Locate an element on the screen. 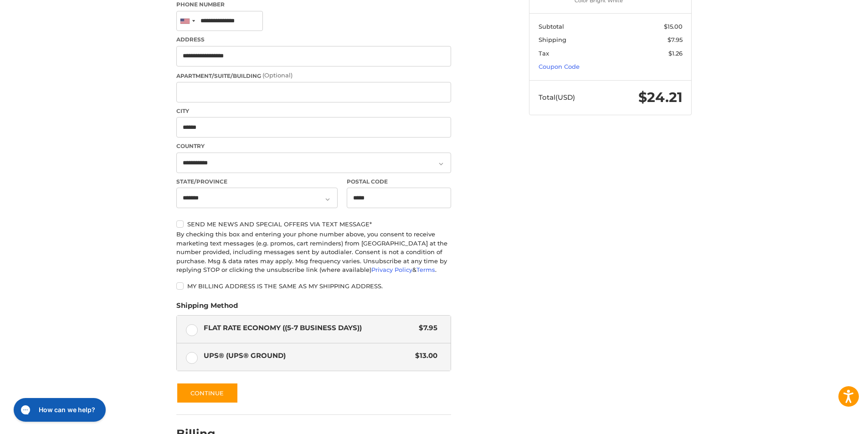  a: Coupon Code is located at coordinates (559, 67).